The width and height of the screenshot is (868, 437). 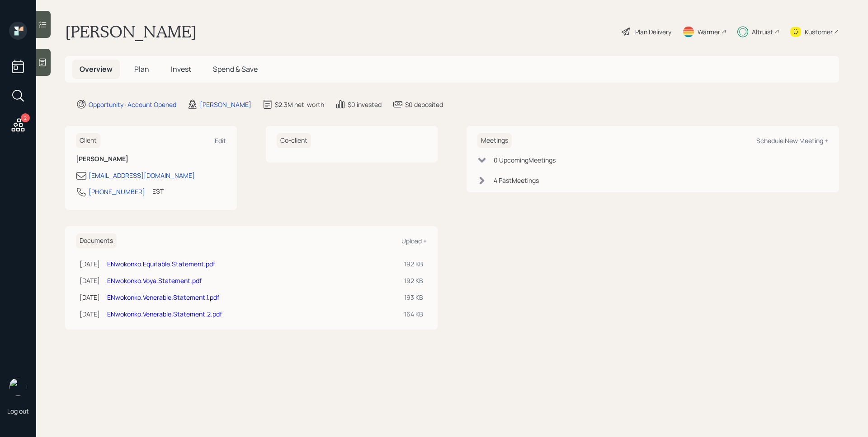 What do you see at coordinates (517, 181) in the screenshot?
I see `div: 4 Past Meeting s` at bounding box center [517, 181].